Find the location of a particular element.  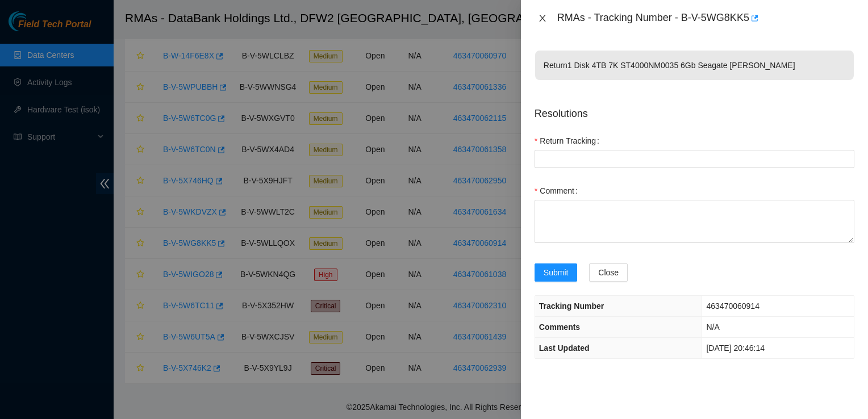

textarea: Comment is located at coordinates (694, 222).